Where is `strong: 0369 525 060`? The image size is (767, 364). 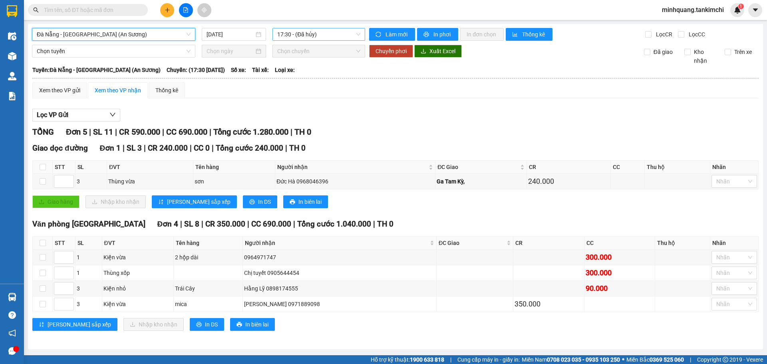
strong: 0369 525 060 is located at coordinates (667, 360).